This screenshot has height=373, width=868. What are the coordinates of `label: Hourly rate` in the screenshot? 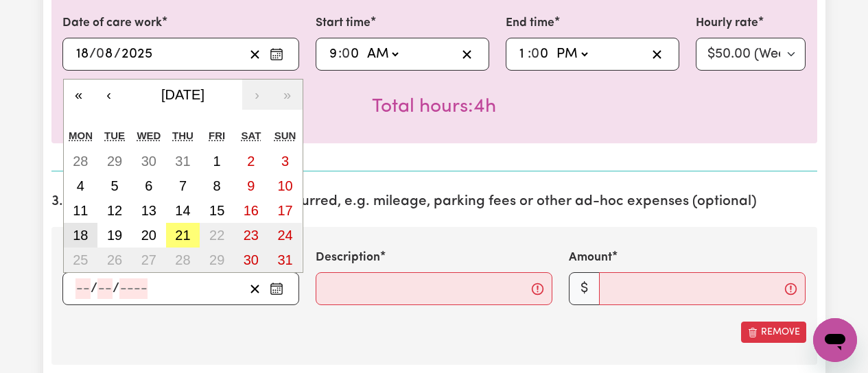 It's located at (727, 23).